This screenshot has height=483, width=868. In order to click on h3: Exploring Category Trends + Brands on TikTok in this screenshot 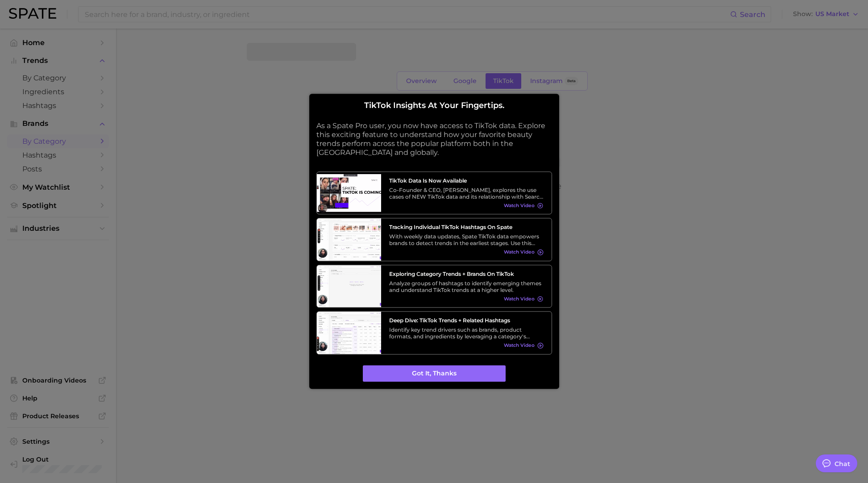, I will do `click(466, 273)`.